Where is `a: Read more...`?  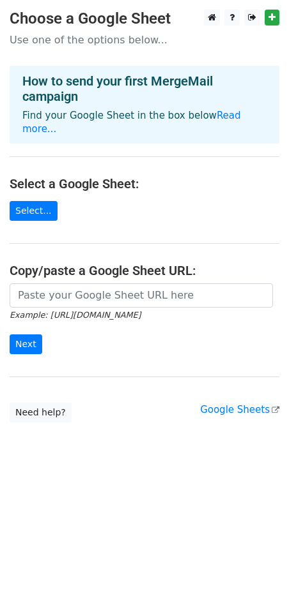 a: Read more... is located at coordinates (132, 122).